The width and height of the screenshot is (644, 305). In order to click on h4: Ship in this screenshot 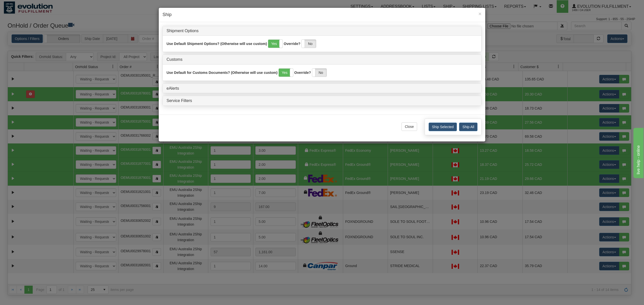, I will do `click(322, 15)`.